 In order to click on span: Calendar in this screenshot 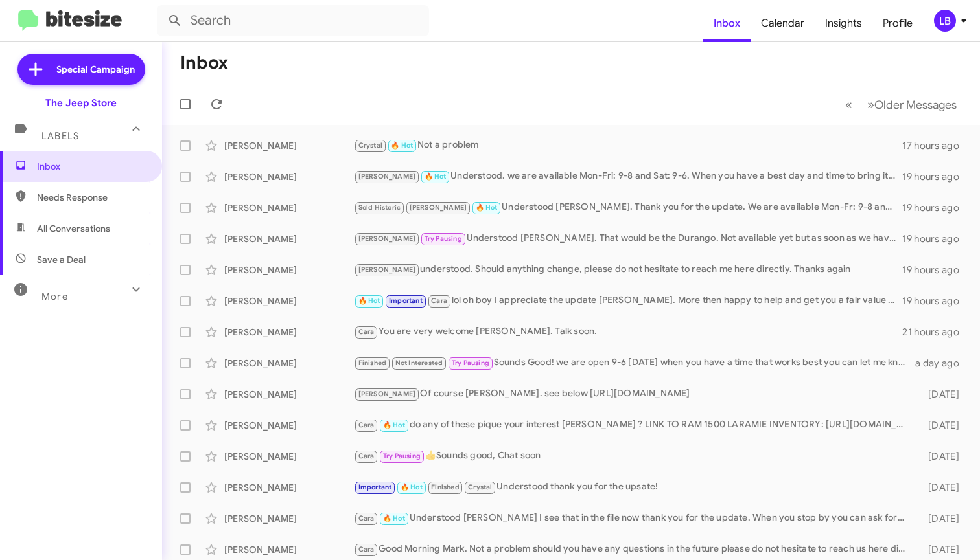, I will do `click(783, 23)`.